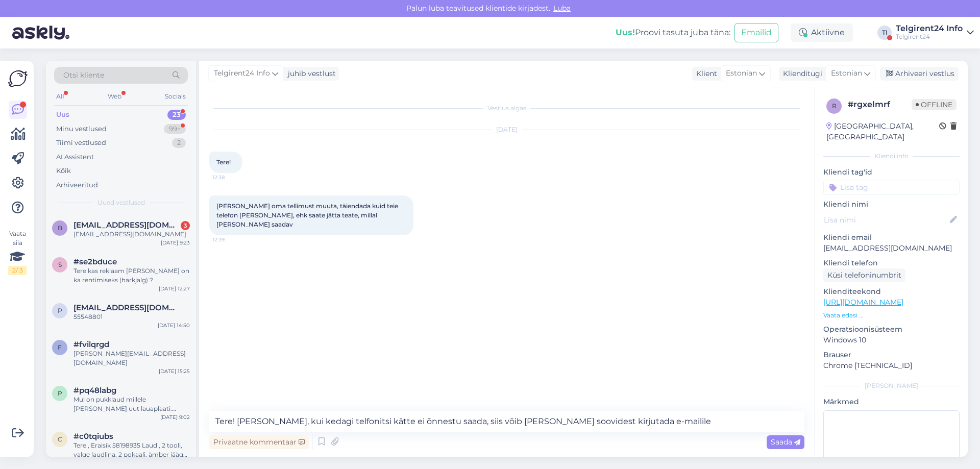  Describe the element at coordinates (864, 275) in the screenshot. I see `div: Küsi telefoninumbrit` at that location.